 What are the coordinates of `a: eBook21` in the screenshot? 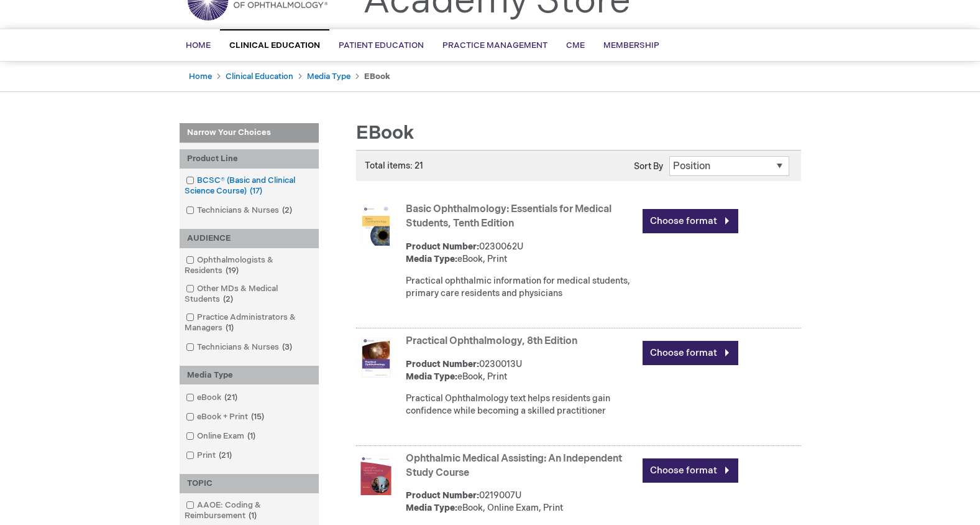 It's located at (213, 397).